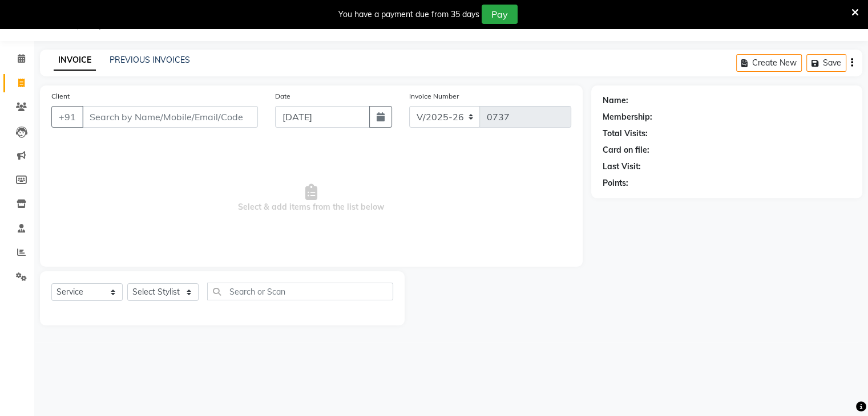  Describe the element at coordinates (826, 63) in the screenshot. I see `button: Save` at that location.